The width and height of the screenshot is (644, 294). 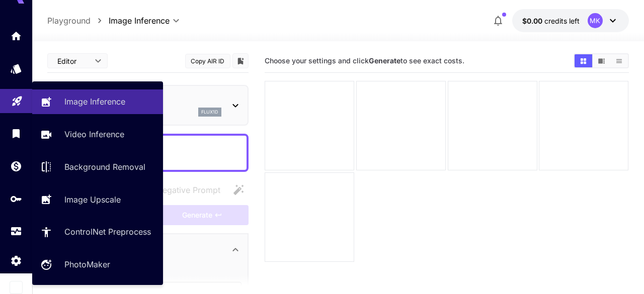 I want to click on b: Generate, so click(x=384, y=60).